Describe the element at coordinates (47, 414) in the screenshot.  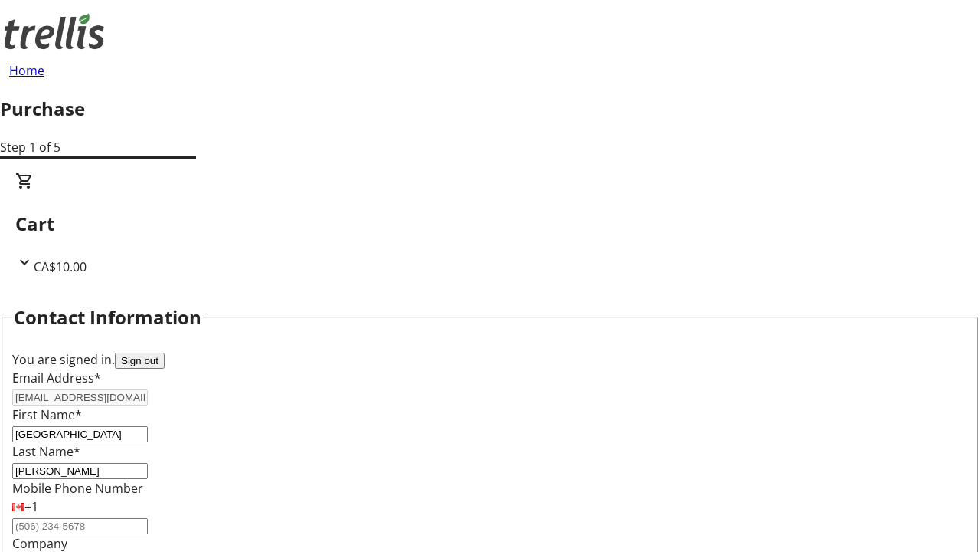
I see `label: First Name*` at that location.